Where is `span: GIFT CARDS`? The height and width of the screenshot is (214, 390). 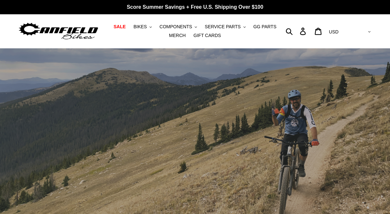 span: GIFT CARDS is located at coordinates (207, 35).